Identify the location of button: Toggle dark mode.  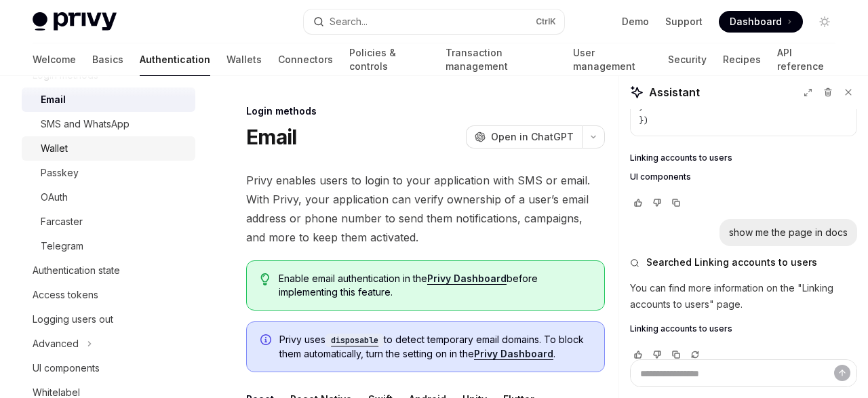
(824, 22).